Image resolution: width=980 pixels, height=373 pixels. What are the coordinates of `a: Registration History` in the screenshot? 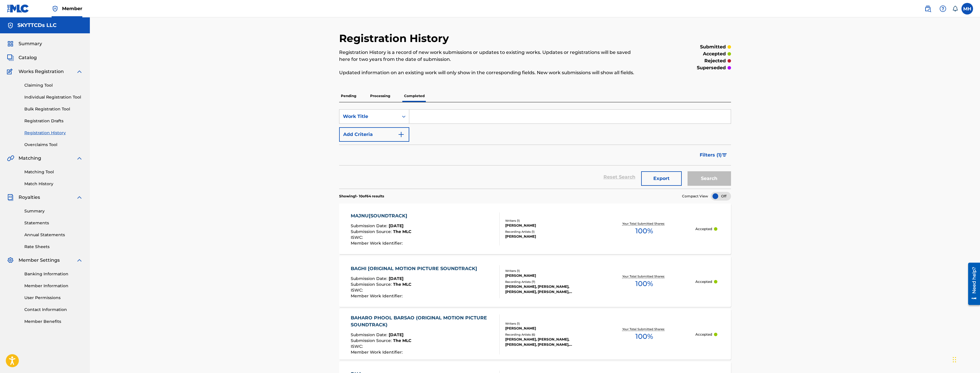 It's located at (53, 133).